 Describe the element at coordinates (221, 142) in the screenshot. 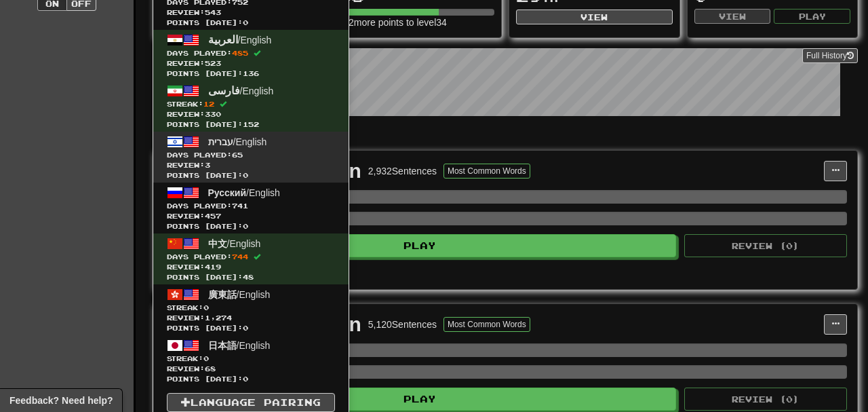

I see `span: עברית` at that location.